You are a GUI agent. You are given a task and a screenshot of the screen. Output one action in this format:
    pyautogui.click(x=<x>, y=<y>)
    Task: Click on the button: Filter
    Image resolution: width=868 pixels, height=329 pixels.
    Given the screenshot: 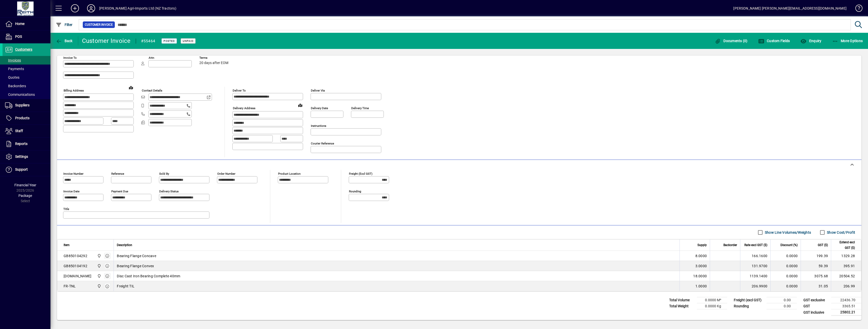 What is the action you would take?
    pyautogui.click(x=64, y=24)
    